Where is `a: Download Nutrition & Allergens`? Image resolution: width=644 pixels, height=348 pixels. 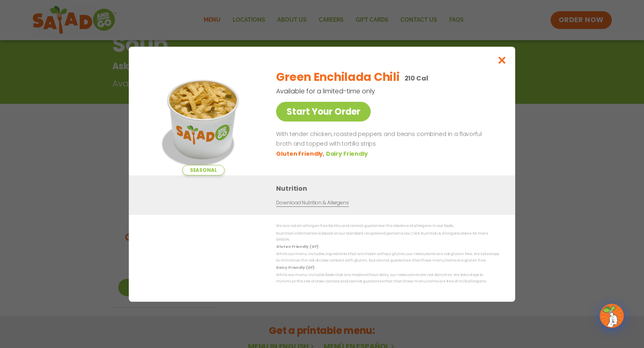 a: Download Nutrition & Allergens is located at coordinates (312, 203).